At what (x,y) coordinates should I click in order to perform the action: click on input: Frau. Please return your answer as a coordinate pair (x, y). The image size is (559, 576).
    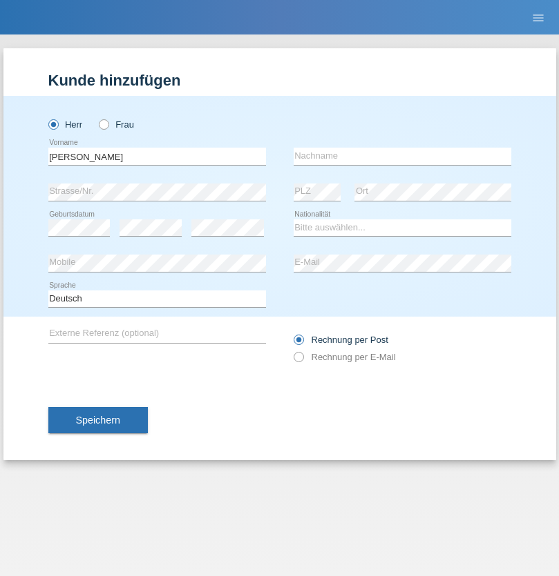
    Looking at the image, I should click on (103, 124).